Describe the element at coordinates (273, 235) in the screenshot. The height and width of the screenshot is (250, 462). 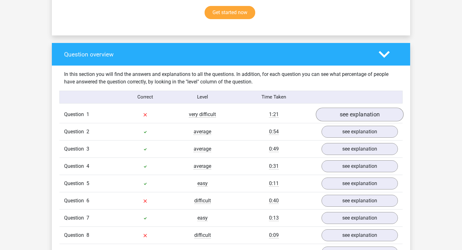
I see `span: 0:09` at that location.